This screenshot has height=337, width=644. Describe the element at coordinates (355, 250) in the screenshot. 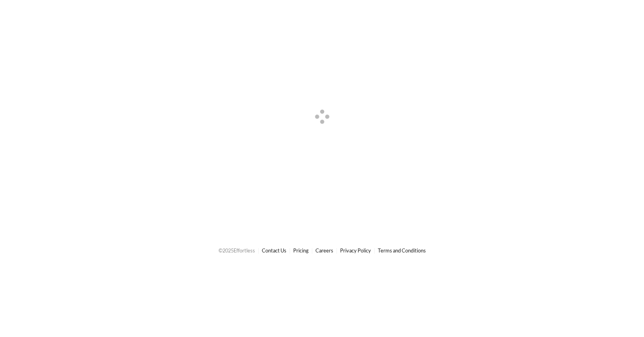

I see `a: Privacy Policy` at that location.